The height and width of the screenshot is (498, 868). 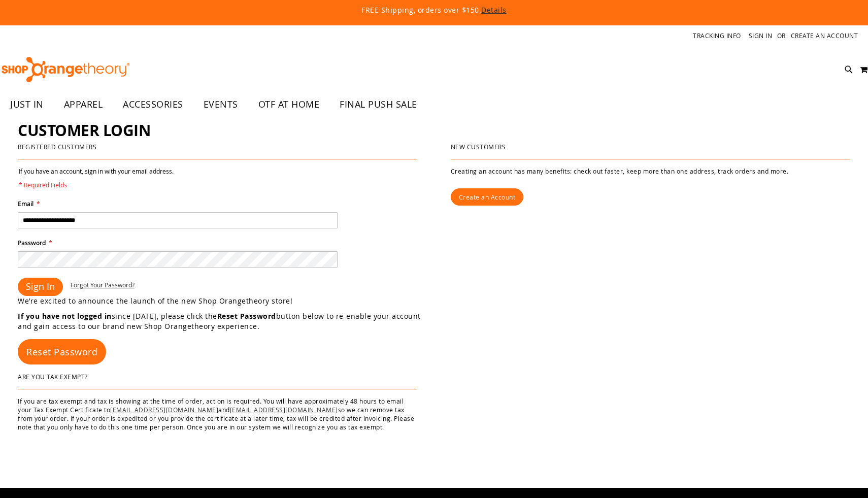 I want to click on a: Sign In, so click(x=760, y=36).